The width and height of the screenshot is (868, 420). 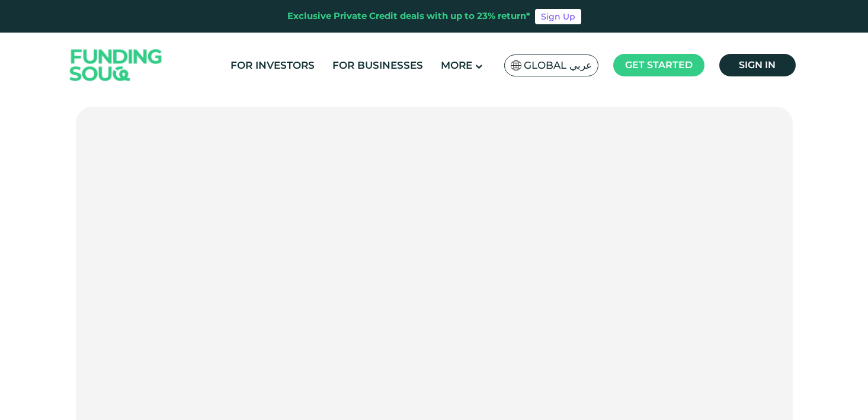 What do you see at coordinates (273, 65) in the screenshot?
I see `a: For Investors` at bounding box center [273, 65].